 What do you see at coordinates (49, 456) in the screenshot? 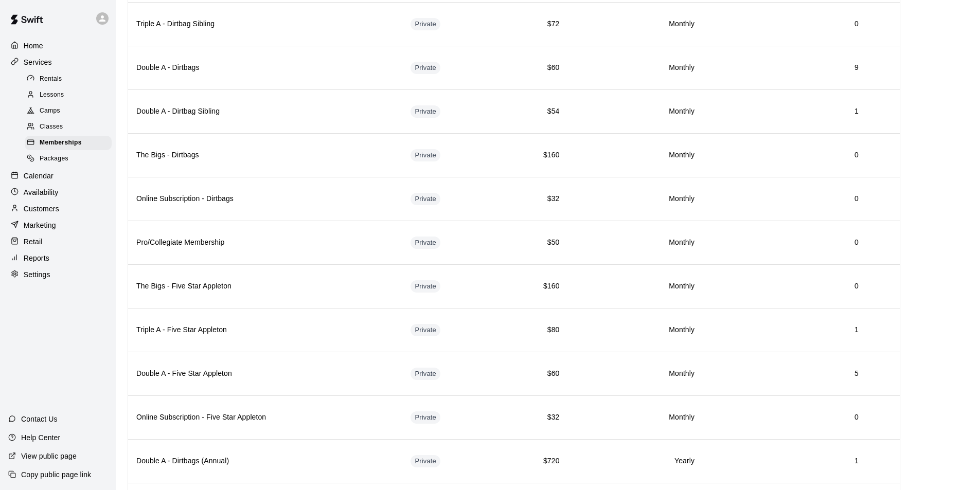
I see `p: View public page` at bounding box center [49, 456].